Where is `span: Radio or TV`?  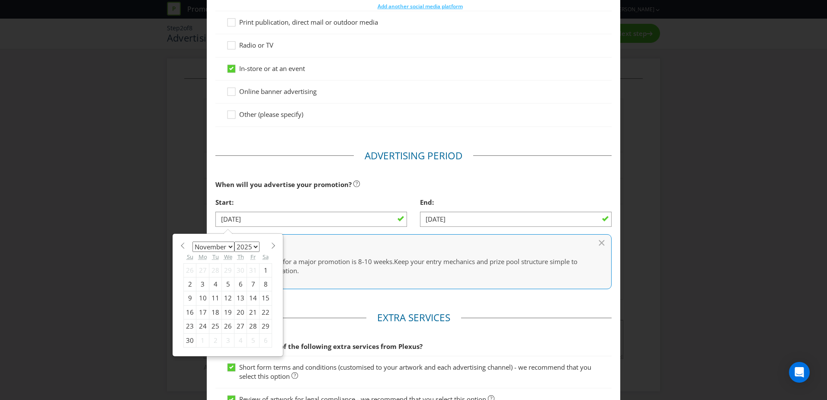
span: Radio or TV is located at coordinates (256, 45).